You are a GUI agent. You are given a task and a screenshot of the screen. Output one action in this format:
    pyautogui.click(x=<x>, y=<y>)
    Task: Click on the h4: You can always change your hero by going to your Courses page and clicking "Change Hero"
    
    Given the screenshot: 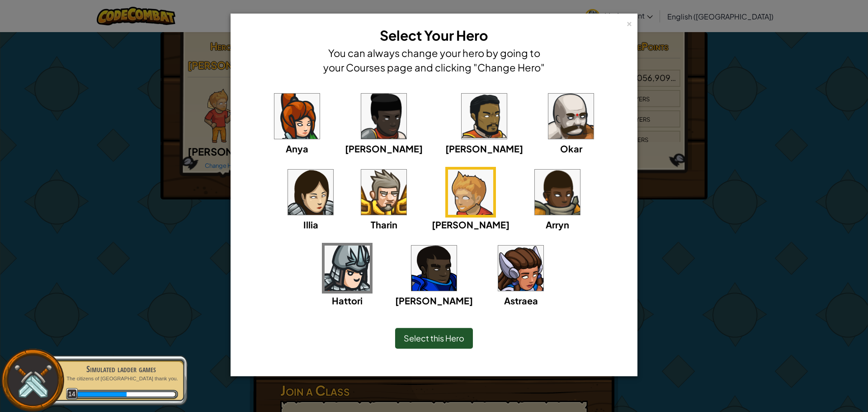 What is the action you would take?
    pyautogui.click(x=434, y=60)
    